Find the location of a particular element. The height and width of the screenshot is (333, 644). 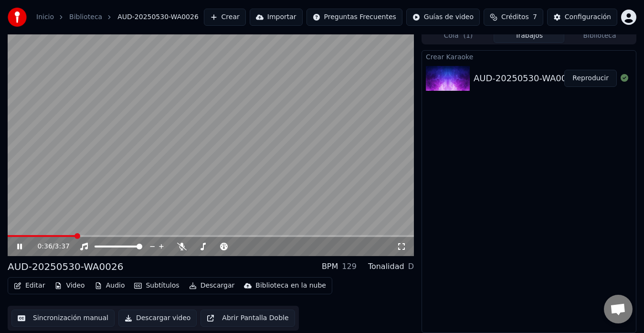

span: 3:37 is located at coordinates (62, 246).